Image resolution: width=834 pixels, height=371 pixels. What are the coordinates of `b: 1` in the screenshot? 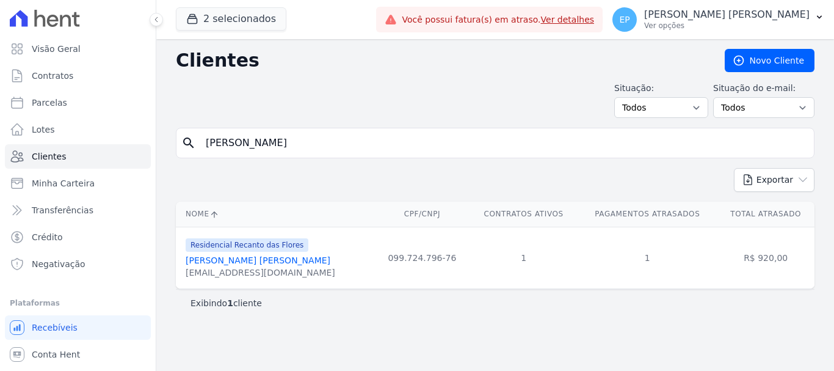 It's located at (230, 303).